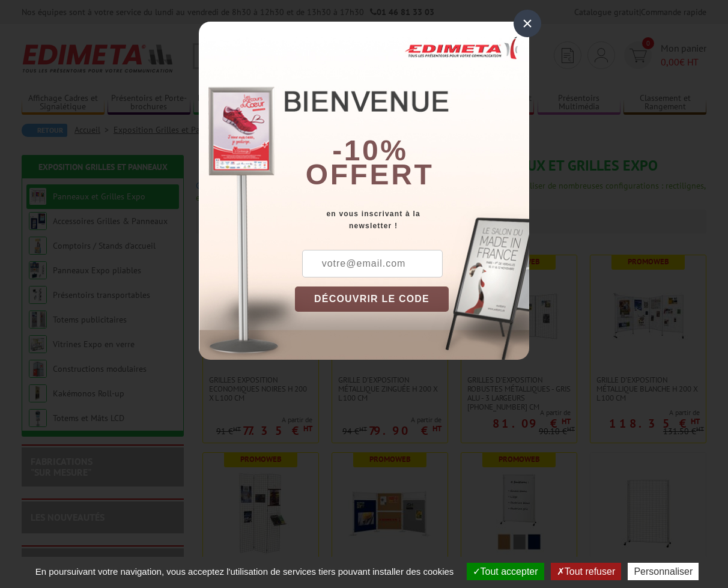  What do you see at coordinates (371, 299) in the screenshot?
I see `button: DÉCOUVRIR LE CODE` at bounding box center [371, 299].